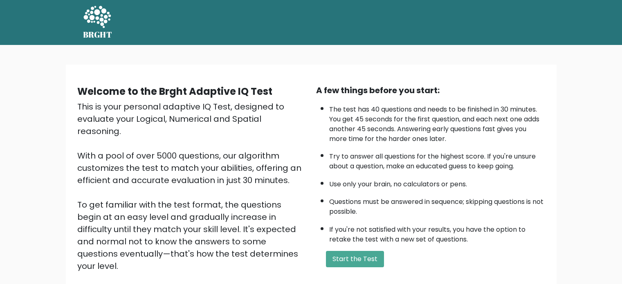 The height and width of the screenshot is (284, 622). Describe the element at coordinates (98, 35) in the screenshot. I see `h5: BRGHT` at that location.